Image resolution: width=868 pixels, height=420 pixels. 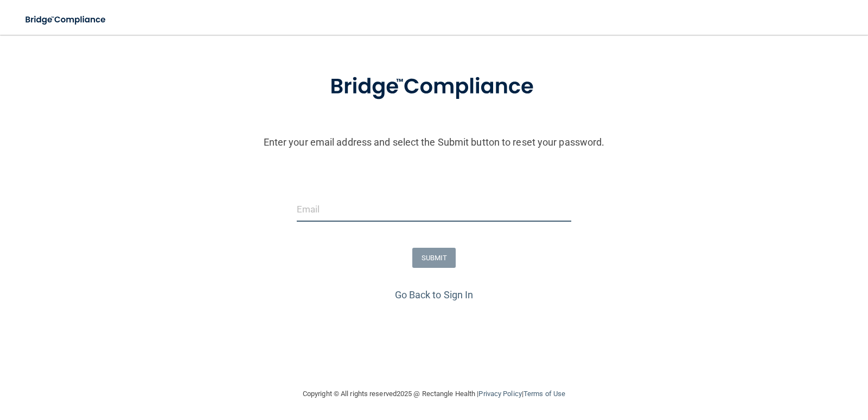 What do you see at coordinates (434, 294) in the screenshot?
I see `a: Go Back to Sign In` at bounding box center [434, 294].